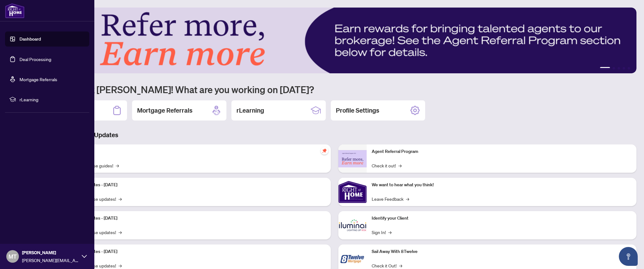  I want to click on a: Check it out!→, so click(387, 165).